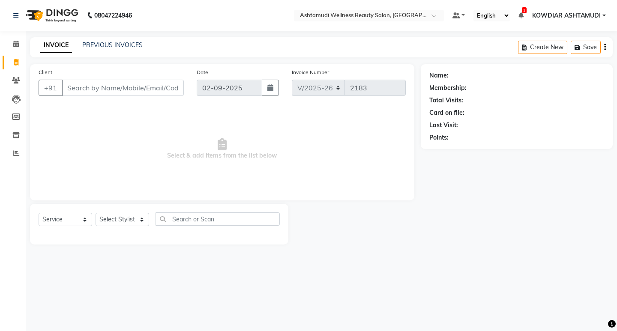 Image resolution: width=617 pixels, height=331 pixels. Describe the element at coordinates (51, 88) in the screenshot. I see `button: +91` at that location.